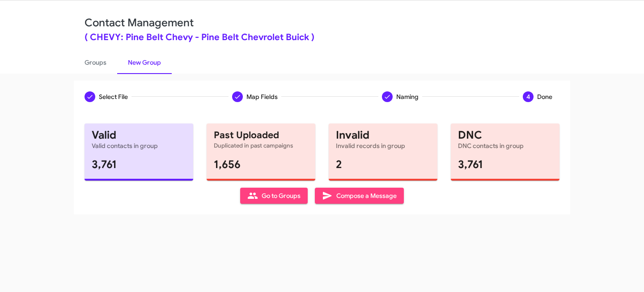 The height and width of the screenshot is (292, 644). I want to click on button: Go to Groups, so click(274, 196).